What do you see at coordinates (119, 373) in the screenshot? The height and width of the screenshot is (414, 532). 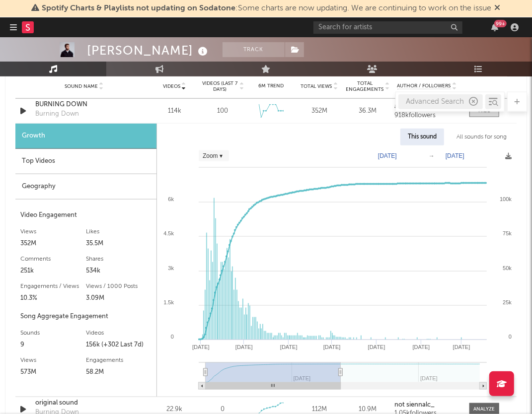 I see `div: 58.2M` at bounding box center [119, 373].